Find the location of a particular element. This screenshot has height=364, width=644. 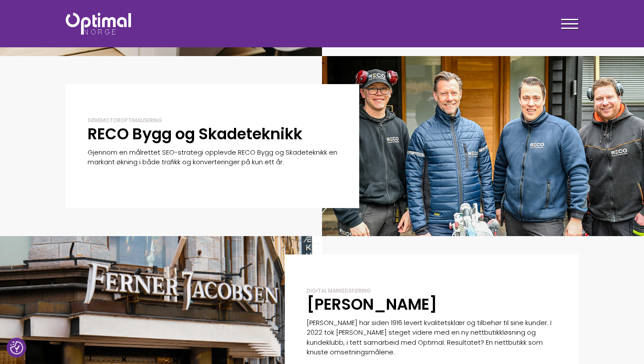

button: Samtykkepreferanser is located at coordinates (17, 348).